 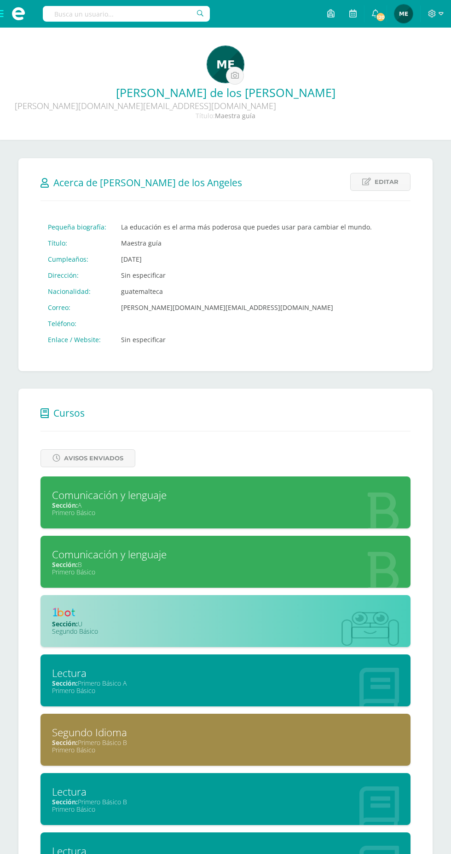 What do you see at coordinates (77, 340) in the screenshot?
I see `td: Enlace / Website:` at bounding box center [77, 340].